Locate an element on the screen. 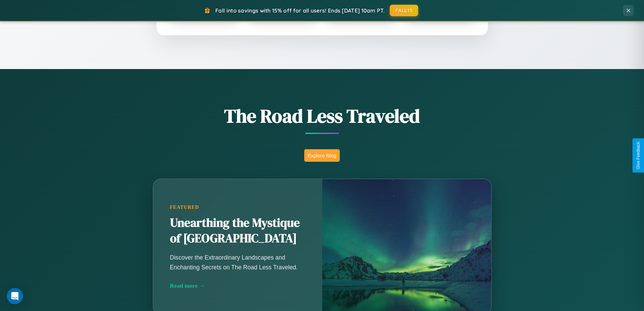 The image size is (644, 311). button: FALL15 is located at coordinates (404, 11).